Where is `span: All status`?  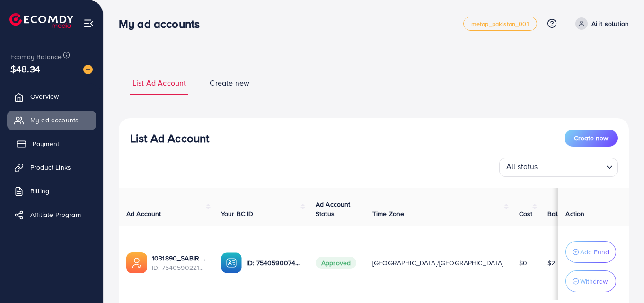
span: All status is located at coordinates (522, 167).